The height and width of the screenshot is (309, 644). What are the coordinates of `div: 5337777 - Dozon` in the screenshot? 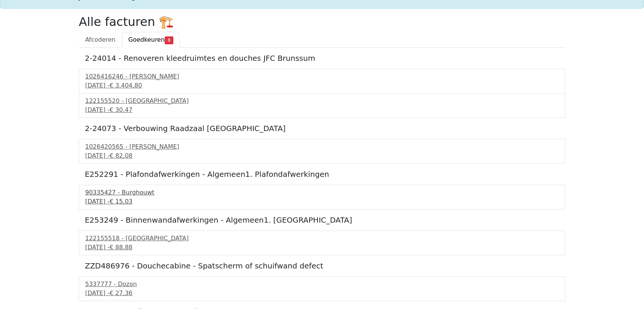 It's located at (322, 284).